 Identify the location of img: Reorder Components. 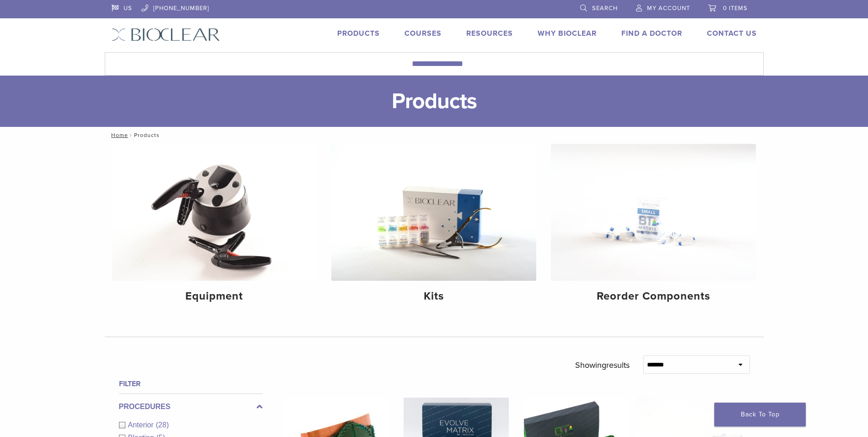
(653, 212).